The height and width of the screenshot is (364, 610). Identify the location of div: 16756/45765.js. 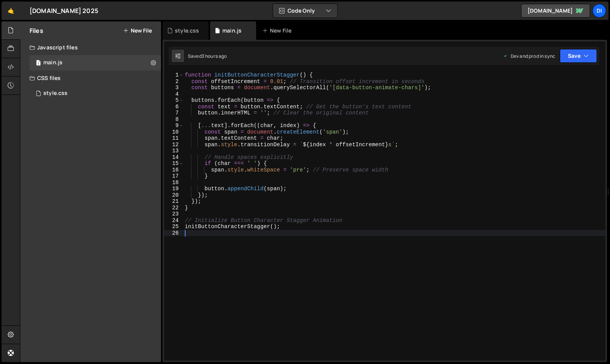
(95, 63).